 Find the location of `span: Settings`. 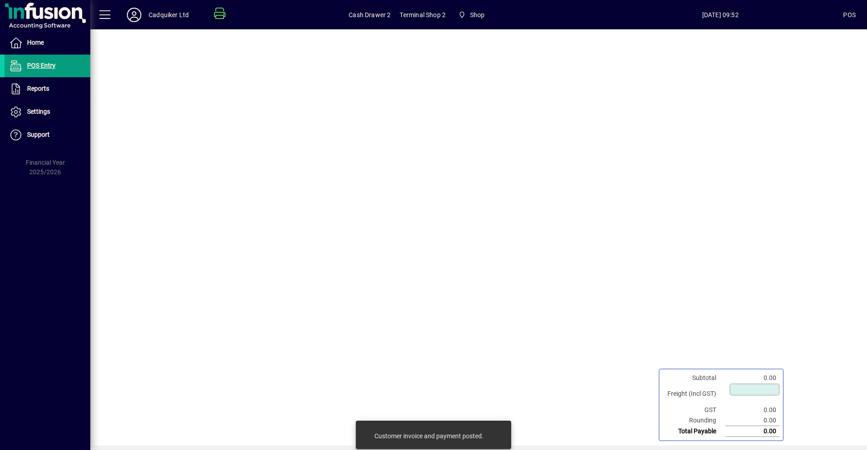

span: Settings is located at coordinates (38, 112).